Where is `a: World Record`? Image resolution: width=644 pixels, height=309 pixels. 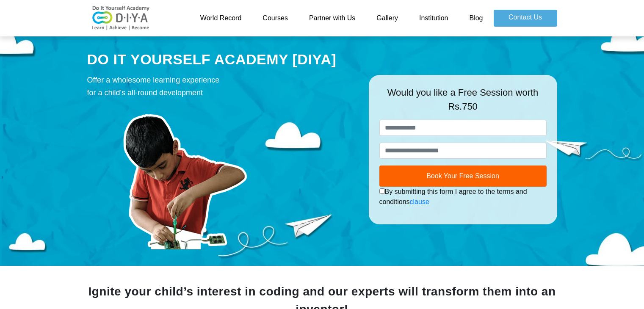 a: World Record is located at coordinates (221, 19).